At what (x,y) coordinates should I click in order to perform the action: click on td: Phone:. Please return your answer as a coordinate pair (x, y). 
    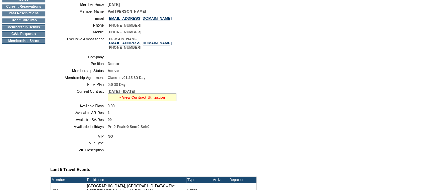
    Looking at the image, I should click on (79, 25).